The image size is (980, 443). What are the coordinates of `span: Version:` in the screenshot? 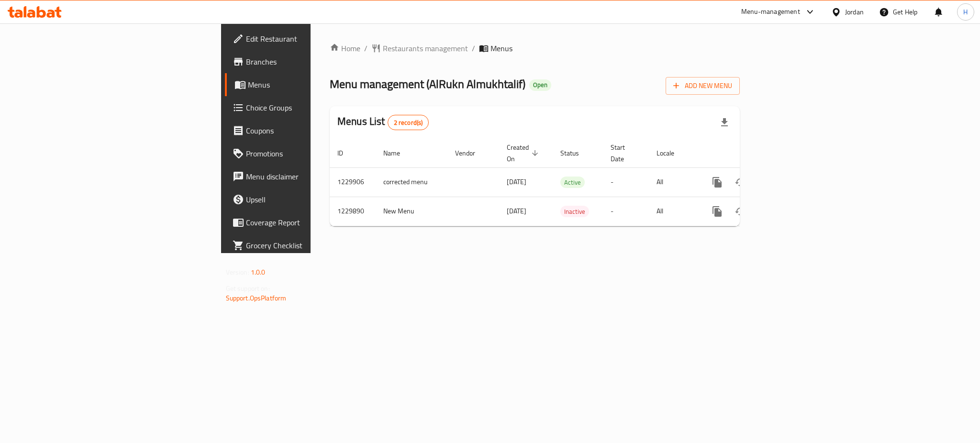 It's located at (238, 273).